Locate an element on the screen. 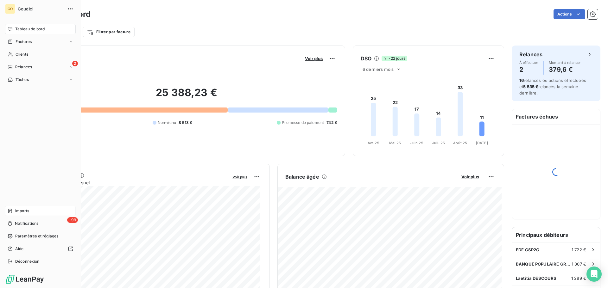  span: 1 307 € is located at coordinates (579, 264).